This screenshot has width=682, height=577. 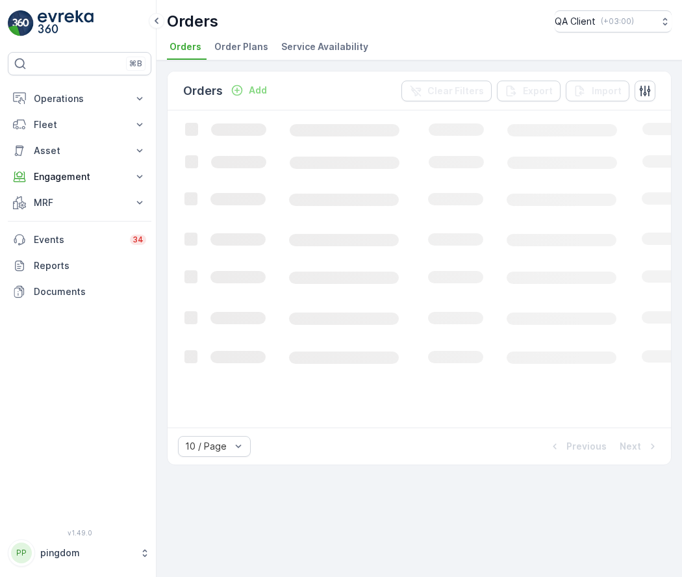 What do you see at coordinates (185, 47) in the screenshot?
I see `span: Orders` at bounding box center [185, 47].